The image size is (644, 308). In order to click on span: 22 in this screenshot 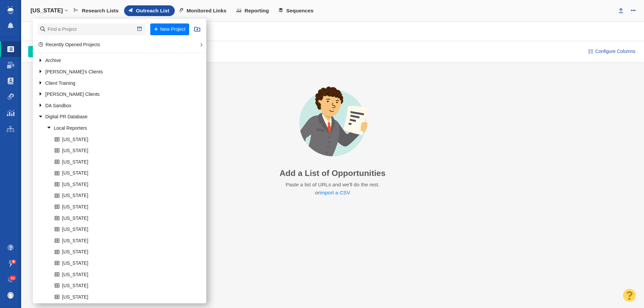, I will do `click(13, 278)`.